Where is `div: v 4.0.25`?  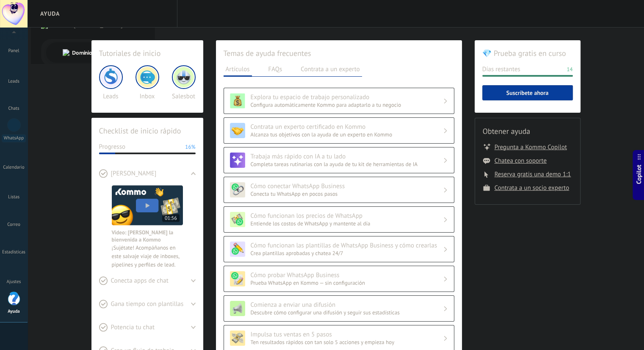 div: v 4.0.25 is located at coordinates (33, 17).